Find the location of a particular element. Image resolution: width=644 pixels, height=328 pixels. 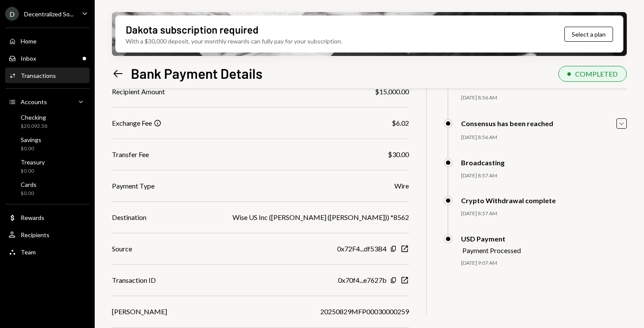

div: $6.02 is located at coordinates (400, 123).